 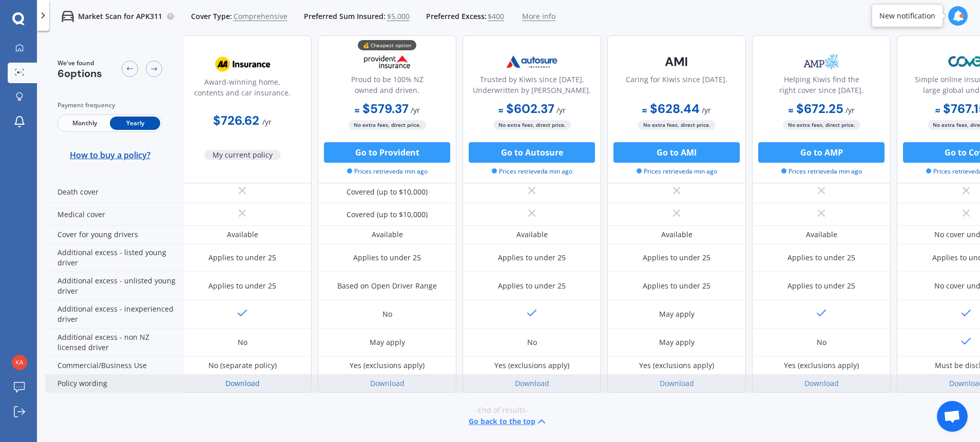 I want to click on div: Proud to be 100% NZ owned and driven., so click(x=387, y=87).